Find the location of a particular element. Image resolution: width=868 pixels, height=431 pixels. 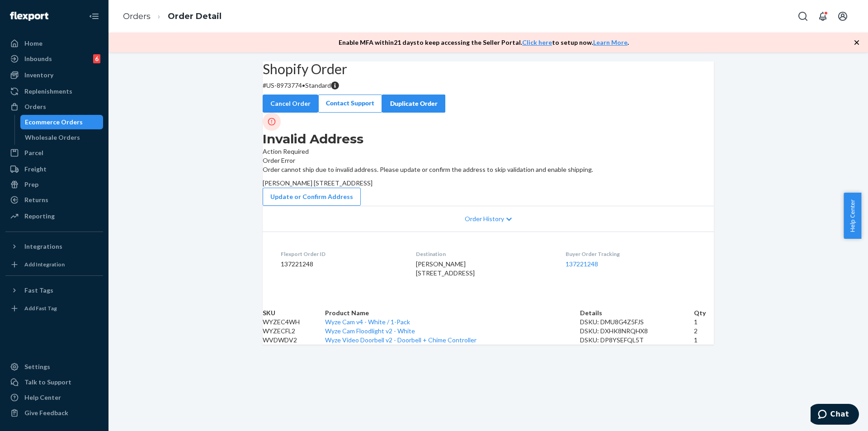

header: Order Error is located at coordinates (489, 160).